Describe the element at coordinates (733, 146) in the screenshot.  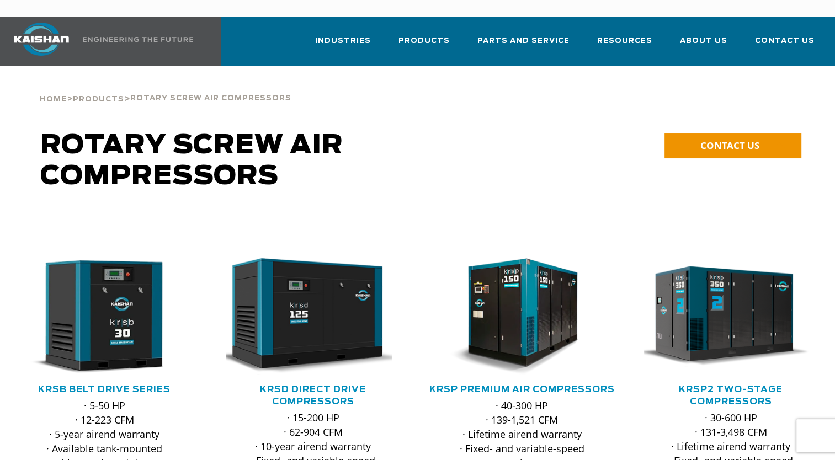
I see `a: CONTACT US` at that location.